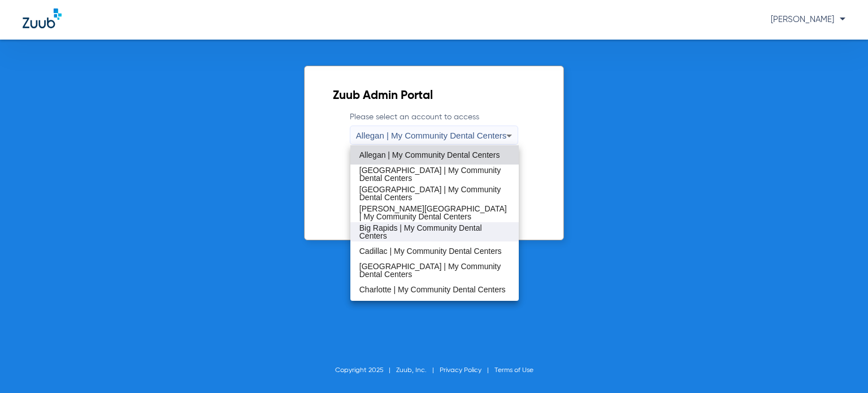  I want to click on span: Big Rapids | My Community Dental Centers, so click(435, 232).